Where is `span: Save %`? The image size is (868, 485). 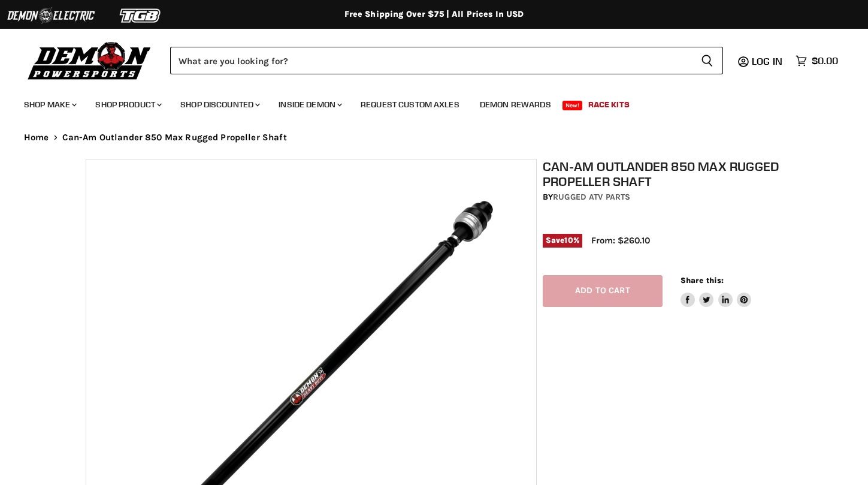 span: Save % is located at coordinates (563, 241).